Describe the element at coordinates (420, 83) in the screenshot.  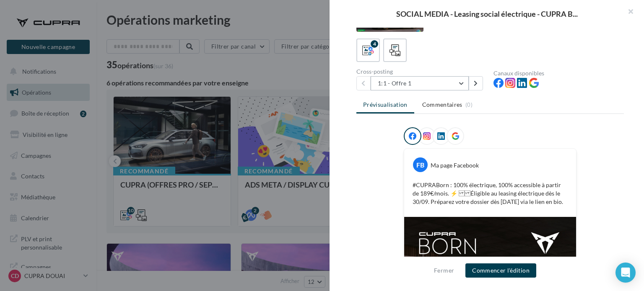
I see `button: 1:1 - Offre 1` at that location.